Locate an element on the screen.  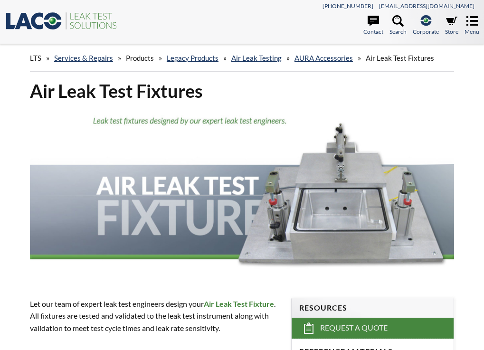
span: Products is located at coordinates (140, 58).